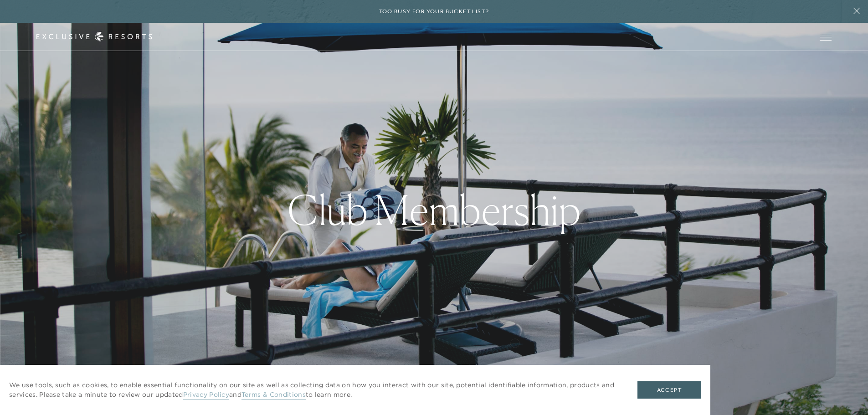  What do you see at coordinates (434, 210) in the screenshot?
I see `h1: Club Membership` at bounding box center [434, 210].